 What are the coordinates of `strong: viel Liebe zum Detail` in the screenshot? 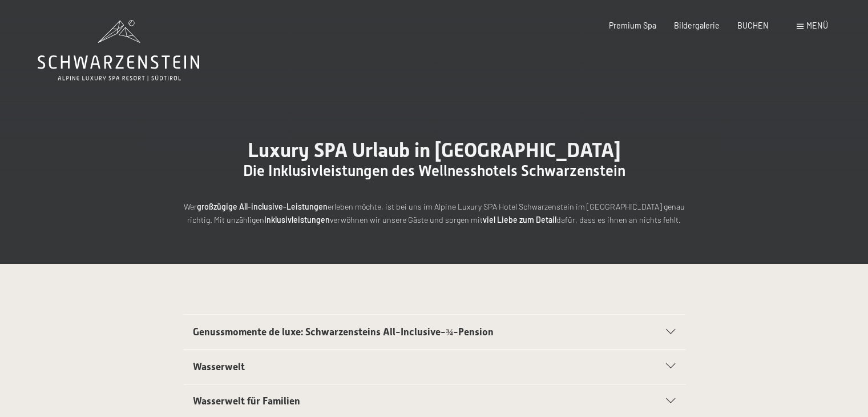 It's located at (520, 219).